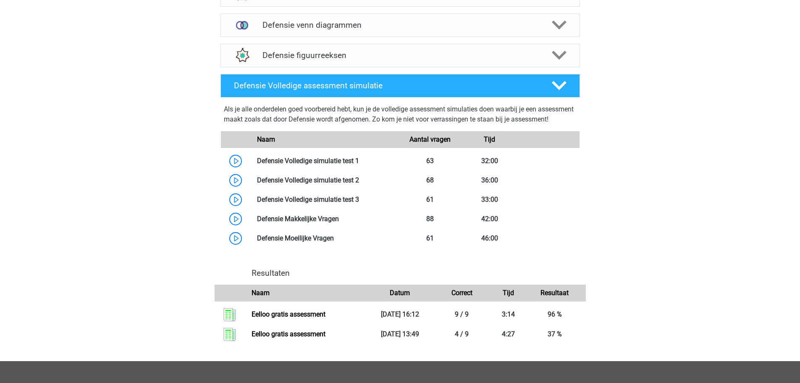  Describe the element at coordinates (400, 86) in the screenshot. I see `a: Defensie Volledige assessment simulatie` at that location.